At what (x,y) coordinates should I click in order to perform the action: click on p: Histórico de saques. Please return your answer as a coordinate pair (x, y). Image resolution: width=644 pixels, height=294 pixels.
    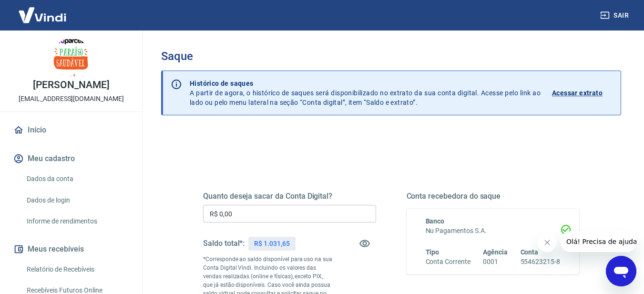
    Looking at the image, I should click on (365, 83).